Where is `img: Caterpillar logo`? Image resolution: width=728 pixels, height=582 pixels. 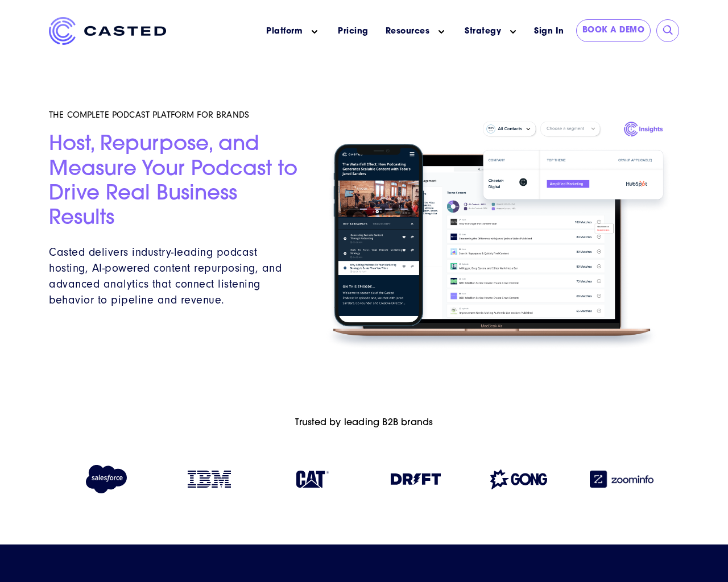
img: Caterpillar logo is located at coordinates (312, 480).